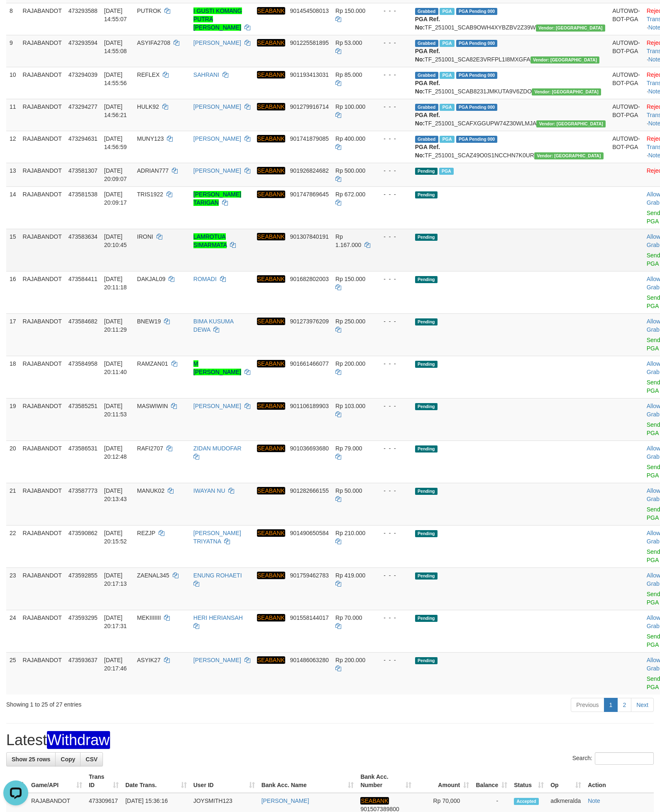 The height and width of the screenshot is (812, 660). Describe the element at coordinates (350, 11) in the screenshot. I see `span: Rp 150.000` at that location.